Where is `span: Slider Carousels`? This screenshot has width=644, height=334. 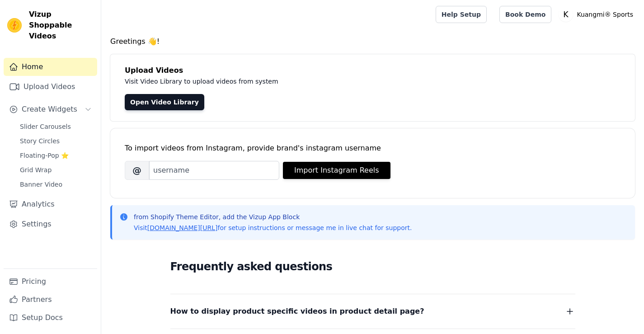
span: Slider Carousels is located at coordinates (45, 126).